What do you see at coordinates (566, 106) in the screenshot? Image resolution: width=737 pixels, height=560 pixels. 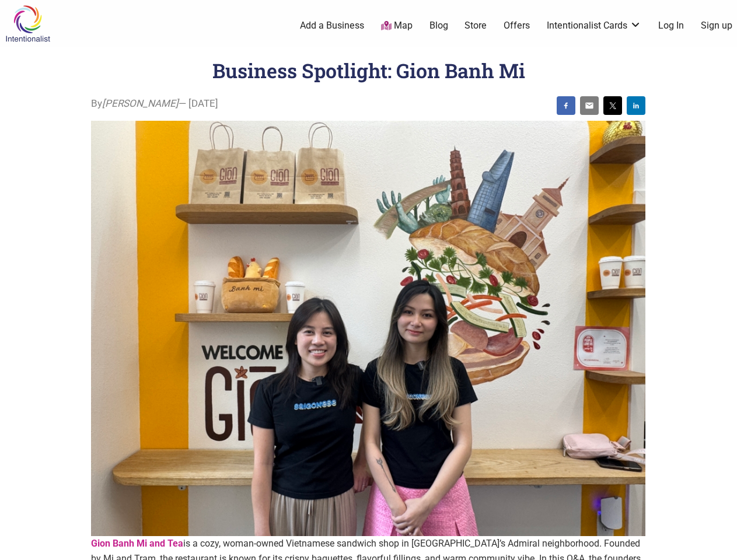 I see `img: facebook sharing button` at bounding box center [566, 106].